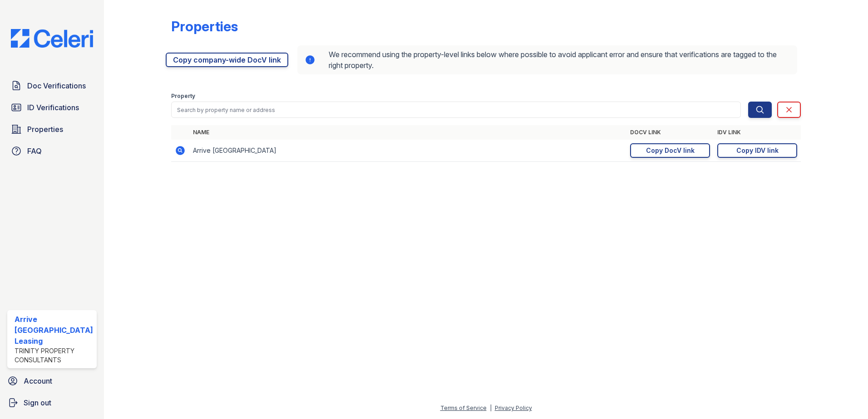 The width and height of the screenshot is (868, 419). I want to click on span: Properties, so click(45, 129).